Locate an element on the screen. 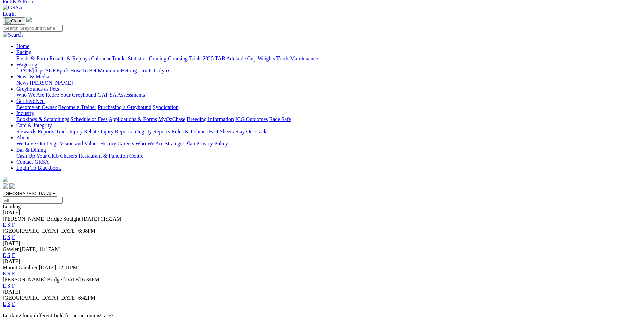 The height and width of the screenshot is (317, 644). a: Breeding Information is located at coordinates (210, 119).